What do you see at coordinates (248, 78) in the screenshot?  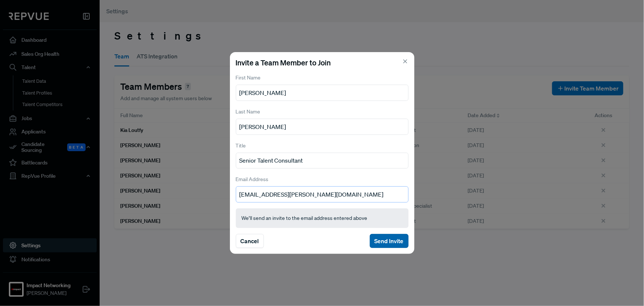 I see `label: First Name` at bounding box center [248, 78].